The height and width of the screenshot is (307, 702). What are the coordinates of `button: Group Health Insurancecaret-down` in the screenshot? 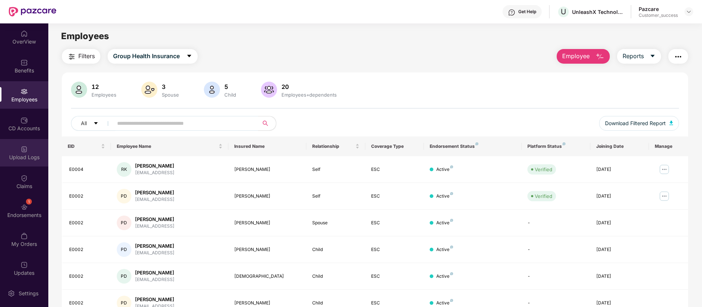 It's located at (153, 56).